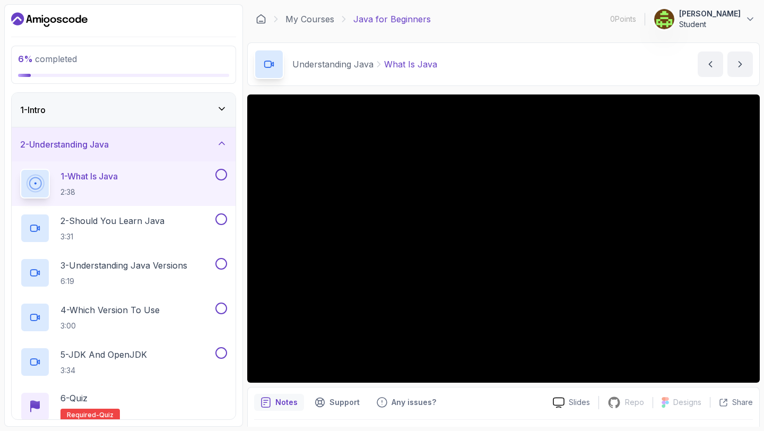  What do you see at coordinates (333, 64) in the screenshot?
I see `p: Understanding Java` at bounding box center [333, 64].